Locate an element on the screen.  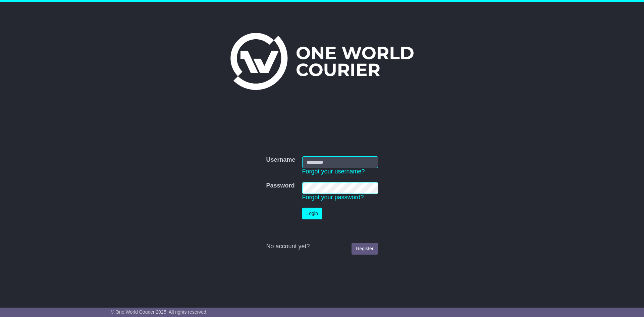
div: No account yet? is located at coordinates (322, 247).